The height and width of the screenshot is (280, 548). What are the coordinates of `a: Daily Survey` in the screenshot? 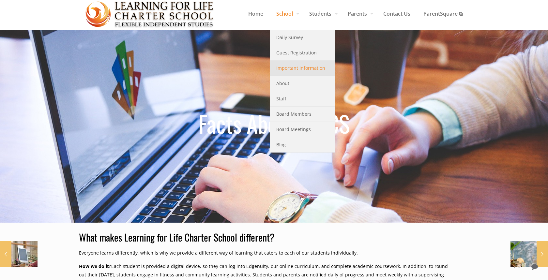 It's located at (302, 38).